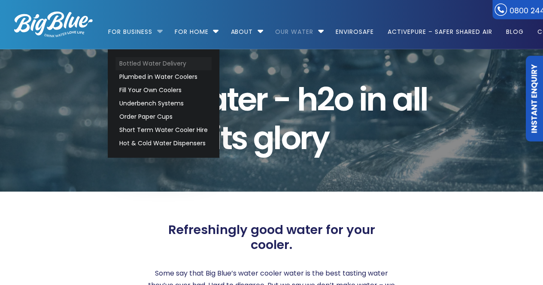 This screenshot has height=285, width=543. I want to click on span: Refreshingly good water for your cooler., so click(272, 238).